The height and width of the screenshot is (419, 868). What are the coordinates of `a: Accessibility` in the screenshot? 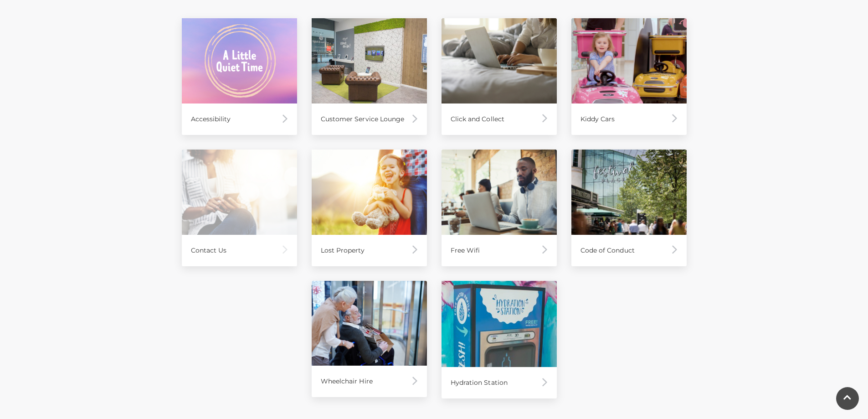 It's located at (239, 76).